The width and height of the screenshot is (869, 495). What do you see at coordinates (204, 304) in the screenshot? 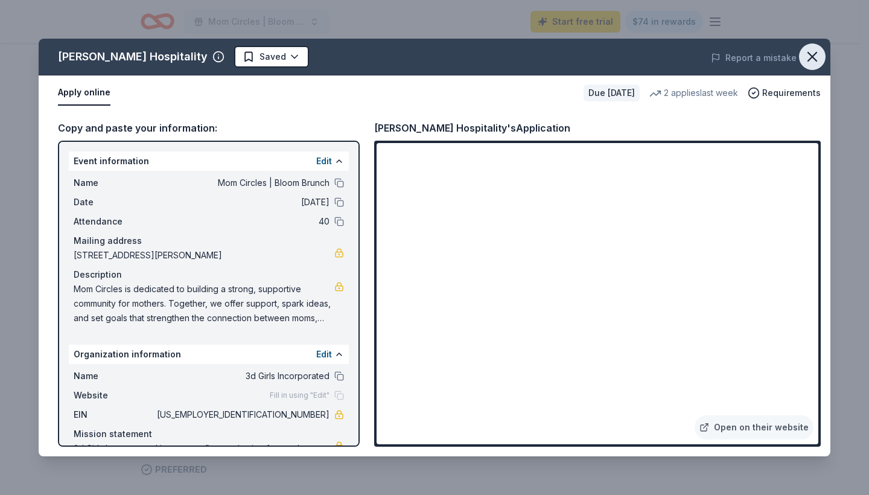
I see `span: Mom Circles is dedicated to building a strong, supportive community for mothers. Together, we off...` at bounding box center [204, 304].